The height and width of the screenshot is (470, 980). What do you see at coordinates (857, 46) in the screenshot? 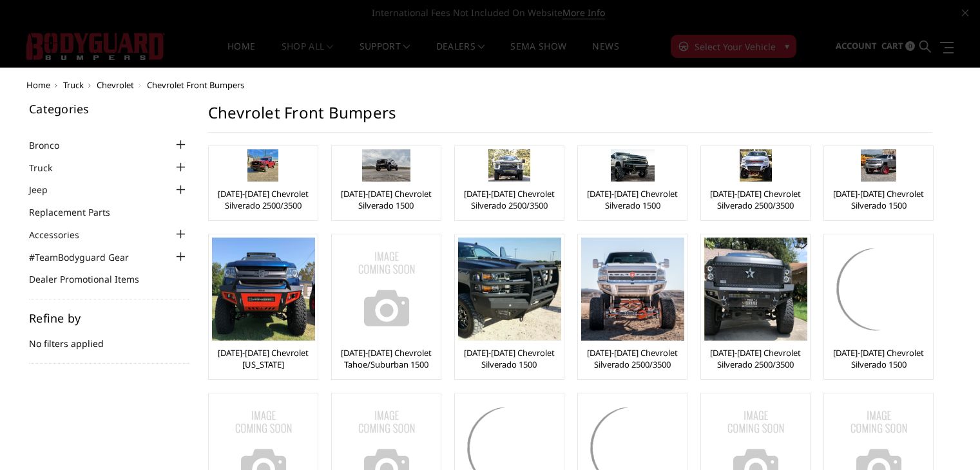
I see `span: Account` at bounding box center [857, 46].